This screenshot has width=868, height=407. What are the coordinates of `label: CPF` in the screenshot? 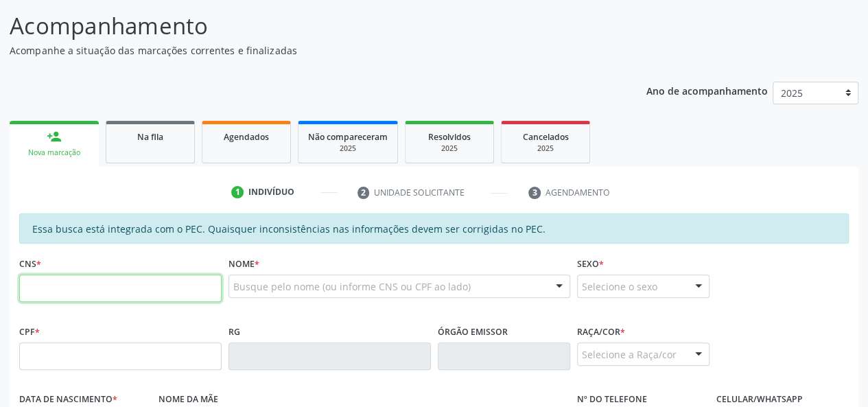 It's located at (30, 331).